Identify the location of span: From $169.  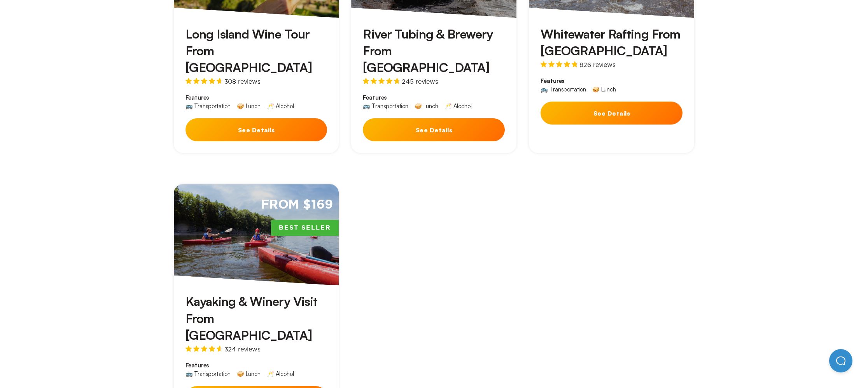
(297, 205).